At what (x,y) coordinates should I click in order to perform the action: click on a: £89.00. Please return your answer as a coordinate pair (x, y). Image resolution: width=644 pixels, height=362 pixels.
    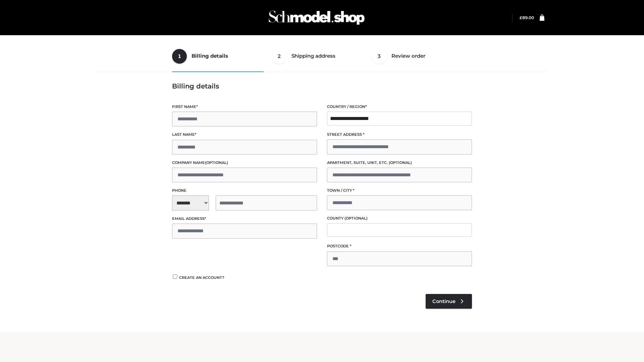
    Looking at the image, I should click on (527, 17).